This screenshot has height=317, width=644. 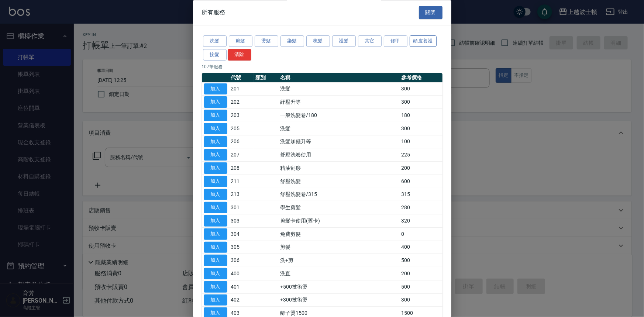 What do you see at coordinates (292, 41) in the screenshot?
I see `button: 染髮` at bounding box center [292, 41].